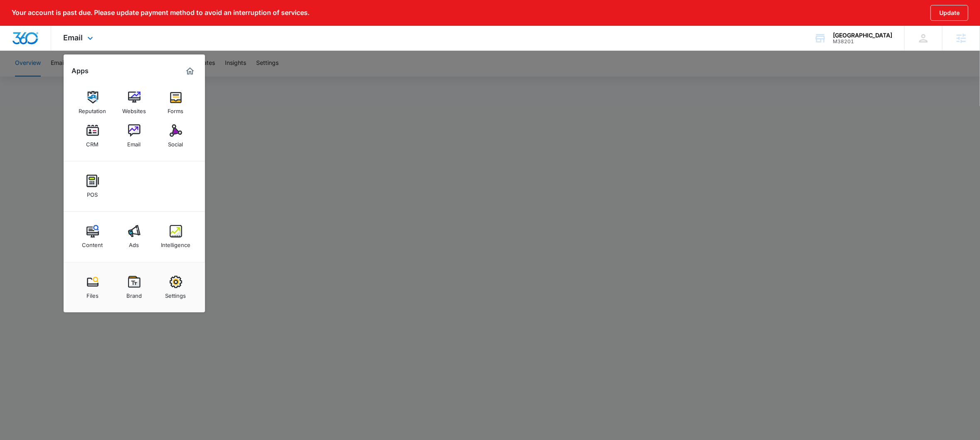 The image size is (980, 440). I want to click on a: Websites, so click(134, 103).